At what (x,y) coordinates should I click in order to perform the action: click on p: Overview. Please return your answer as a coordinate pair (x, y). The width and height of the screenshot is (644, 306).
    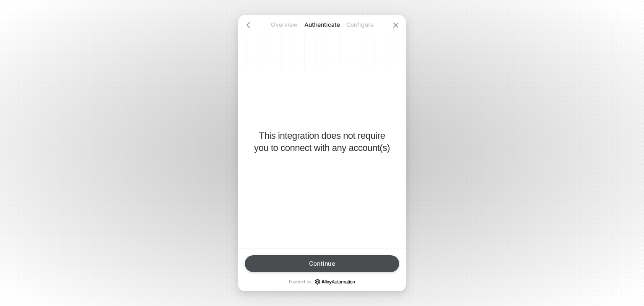
    Looking at the image, I should click on (284, 25).